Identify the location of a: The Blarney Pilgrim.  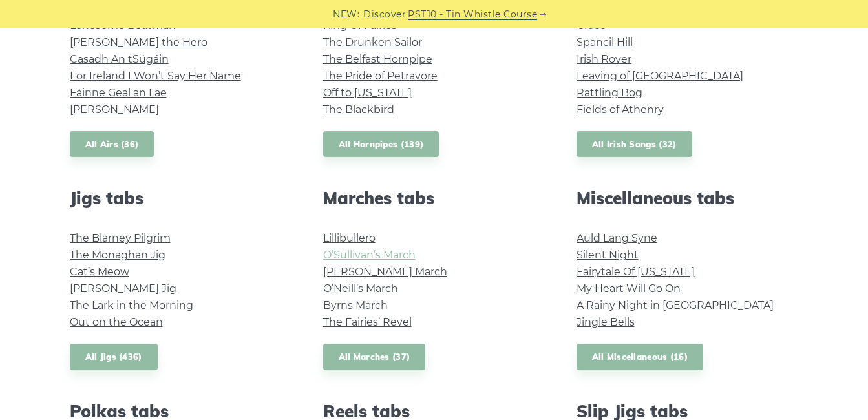
(120, 238).